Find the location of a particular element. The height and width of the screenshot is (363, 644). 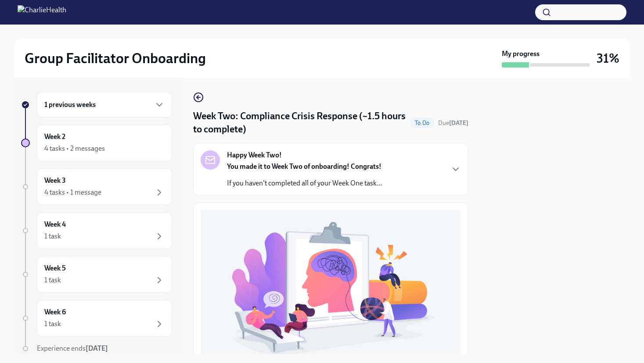

a: Week 41 task is located at coordinates (96, 231).